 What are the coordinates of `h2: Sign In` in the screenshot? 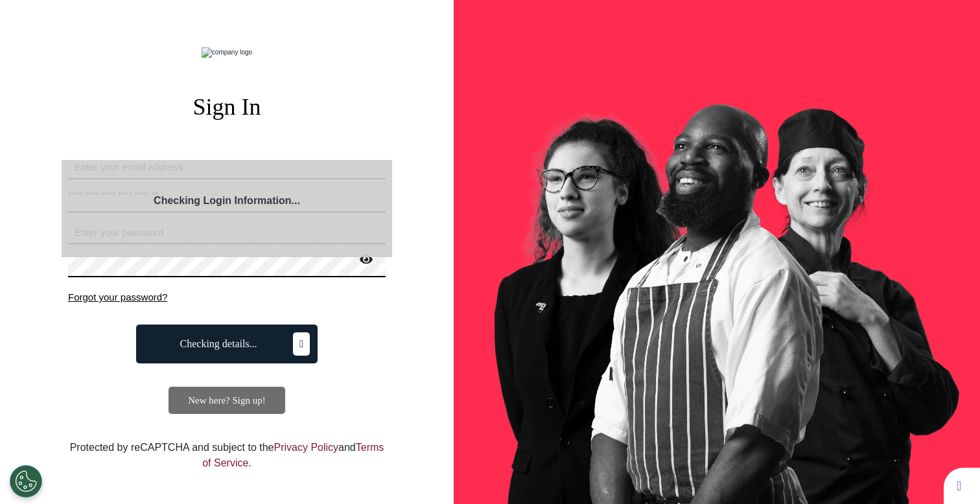 It's located at (227, 107).